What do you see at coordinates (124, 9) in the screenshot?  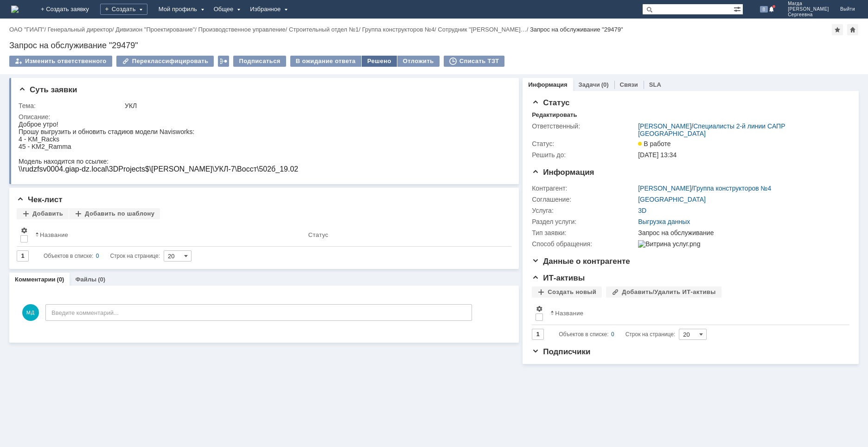 I see `div: Создать` at bounding box center [124, 9].